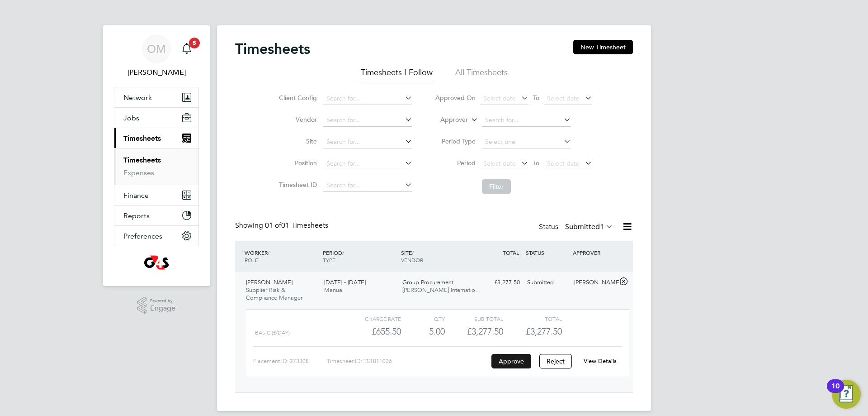 The width and height of the screenshot is (868, 416). I want to click on div: PERIOD, so click(359, 256).